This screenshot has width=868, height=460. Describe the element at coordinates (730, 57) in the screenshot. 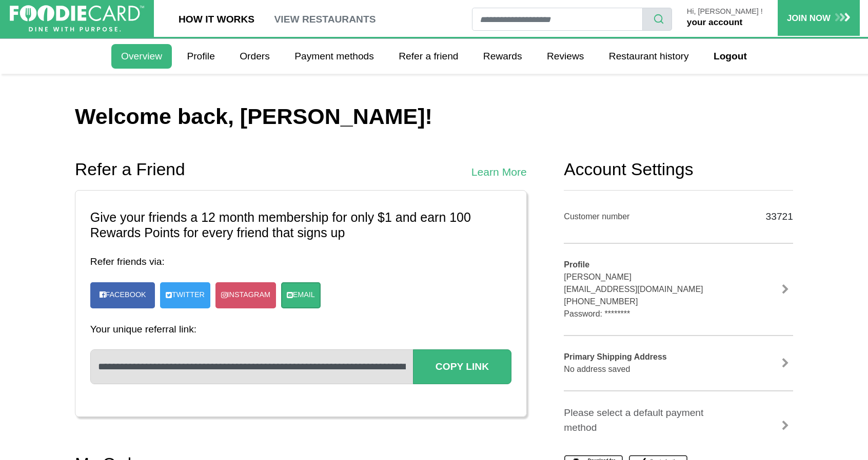

I see `a: Logout` at that location.